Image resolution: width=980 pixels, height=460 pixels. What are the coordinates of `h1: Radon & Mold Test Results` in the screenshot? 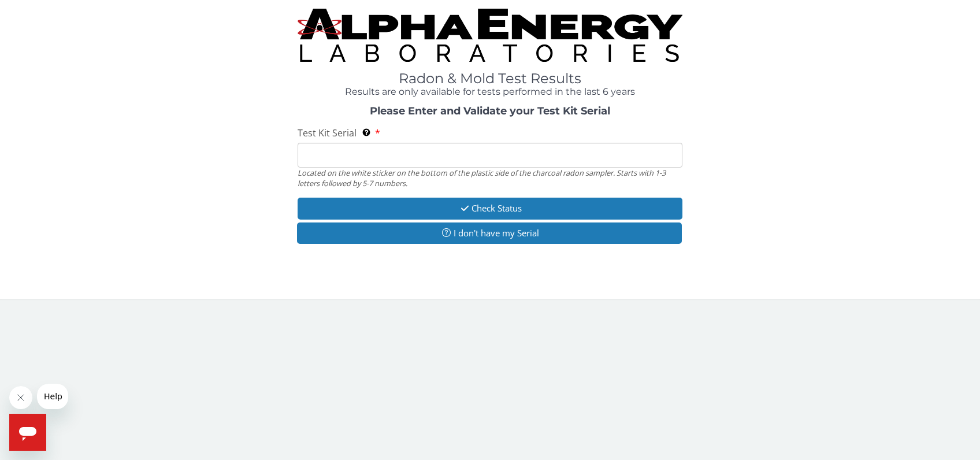 It's located at (490, 78).